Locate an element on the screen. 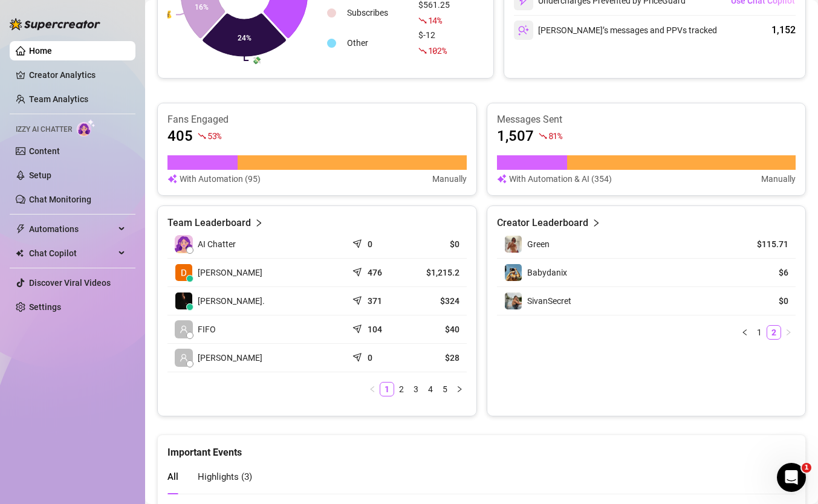  span: Izzy AI Chatter is located at coordinates (43, 129).